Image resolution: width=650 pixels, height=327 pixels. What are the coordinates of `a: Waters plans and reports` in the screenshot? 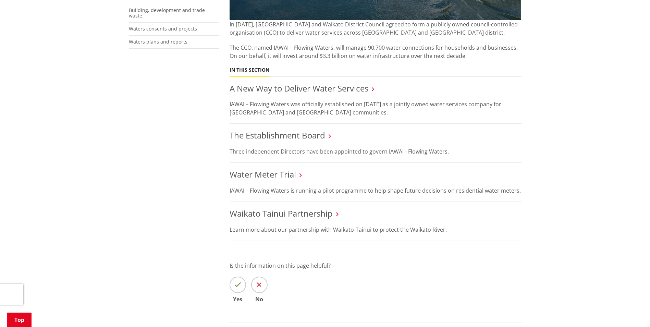 It's located at (158, 41).